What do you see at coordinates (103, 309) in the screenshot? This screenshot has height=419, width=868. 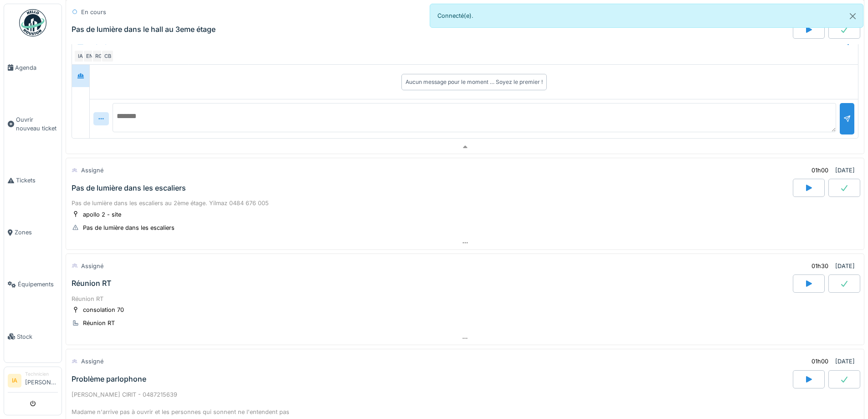 I see `div: consolation 70` at bounding box center [103, 309].